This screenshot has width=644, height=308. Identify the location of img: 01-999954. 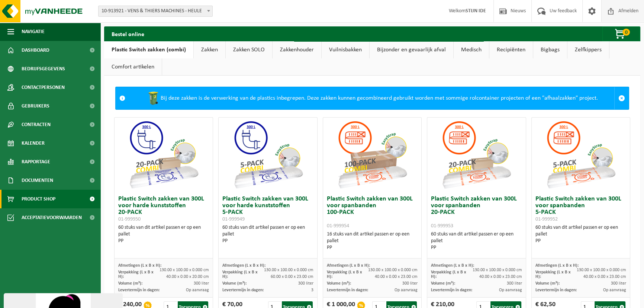
(372, 155).